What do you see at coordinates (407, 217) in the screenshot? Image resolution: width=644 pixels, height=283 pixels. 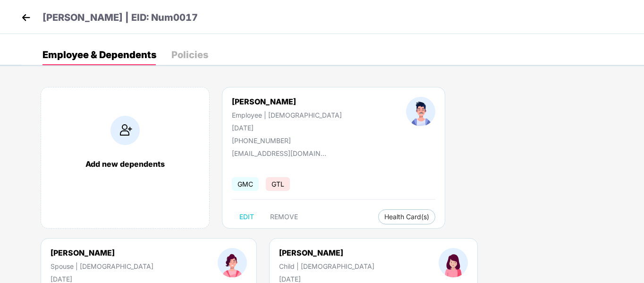 I see `button: Health Card(s)` at bounding box center [407, 217].